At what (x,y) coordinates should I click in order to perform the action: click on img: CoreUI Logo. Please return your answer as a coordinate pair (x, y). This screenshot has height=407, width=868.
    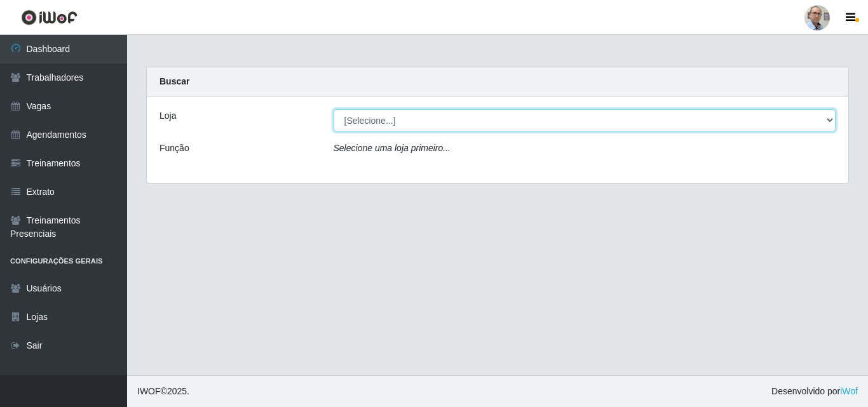
    Looking at the image, I should click on (49, 18).